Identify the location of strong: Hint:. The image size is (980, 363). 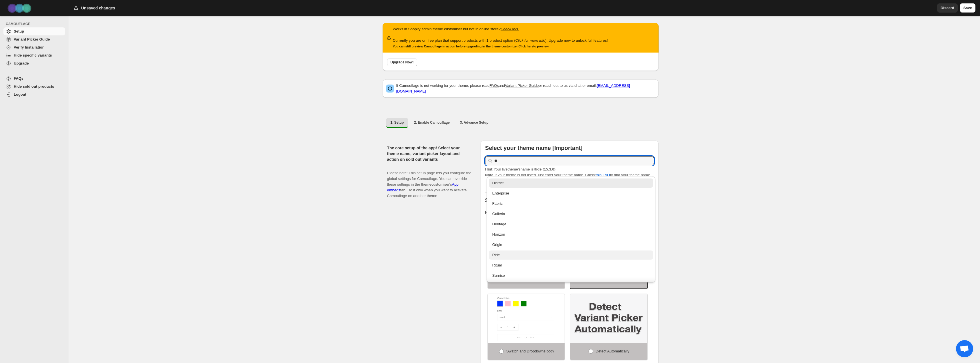
(490, 169).